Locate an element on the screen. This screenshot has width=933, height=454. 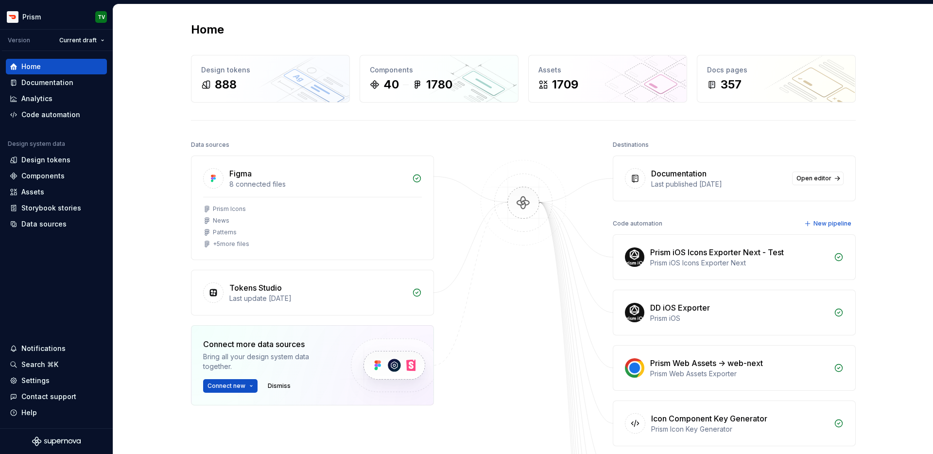
div: Prism Icon Key Generator is located at coordinates (739, 429).